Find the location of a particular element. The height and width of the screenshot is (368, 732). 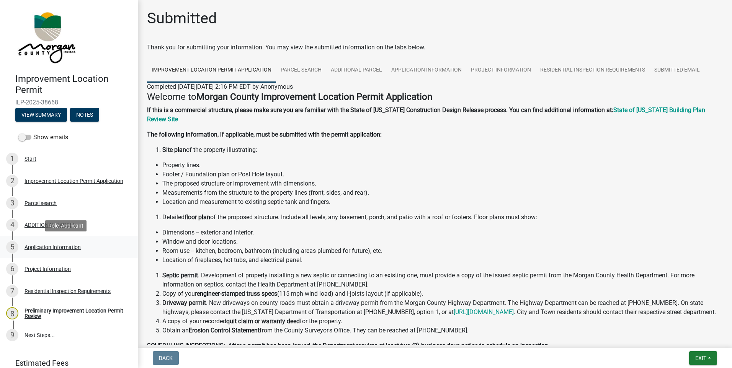

div: Start is located at coordinates (30, 159).